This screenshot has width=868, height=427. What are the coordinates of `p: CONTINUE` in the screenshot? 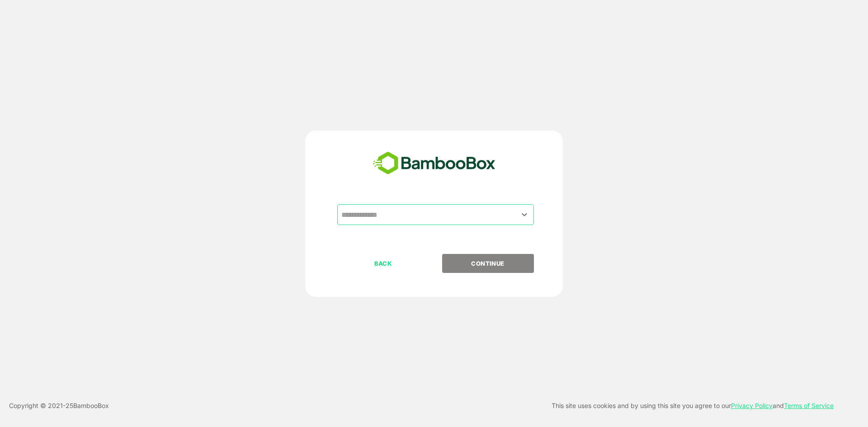 It's located at (488, 263).